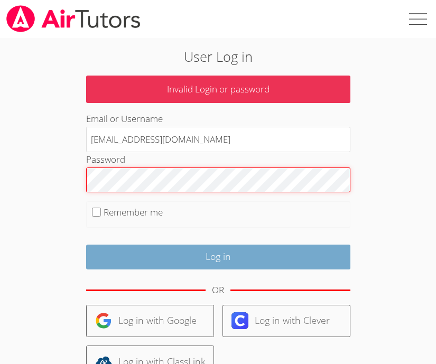 This screenshot has width=436, height=364. I want to click on a: Log in with Clever, so click(287, 321).